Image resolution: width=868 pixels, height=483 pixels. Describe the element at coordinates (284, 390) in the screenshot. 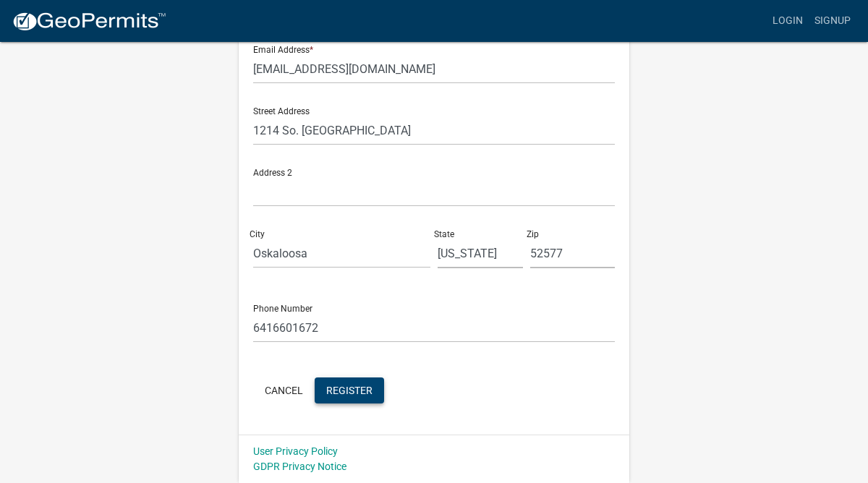

I see `button: Cancel` at that location.